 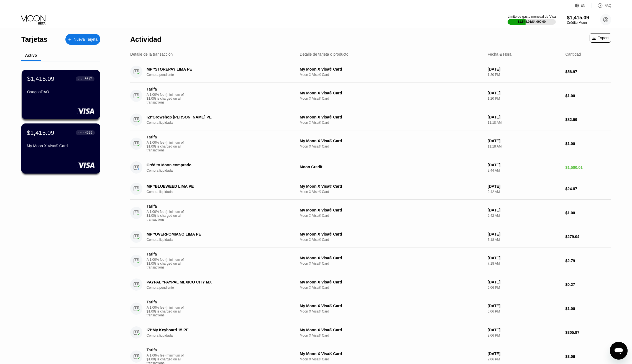 I want to click on div: Detalle de tarjeta o producto, so click(x=324, y=54).